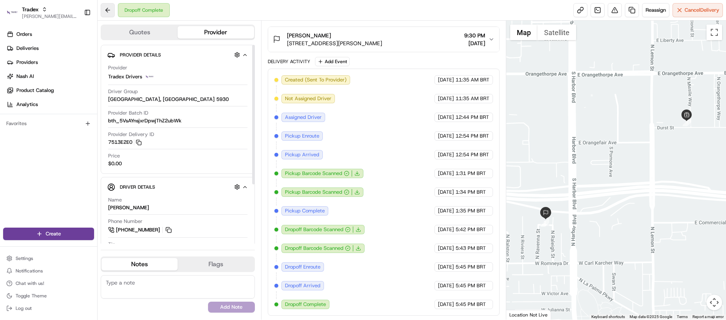  I want to click on button: See all, so click(132, 105).